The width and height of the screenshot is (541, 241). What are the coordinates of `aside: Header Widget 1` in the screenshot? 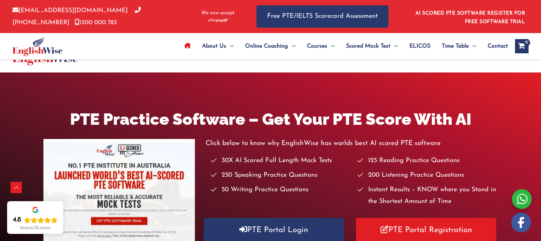 It's located at (470, 16).